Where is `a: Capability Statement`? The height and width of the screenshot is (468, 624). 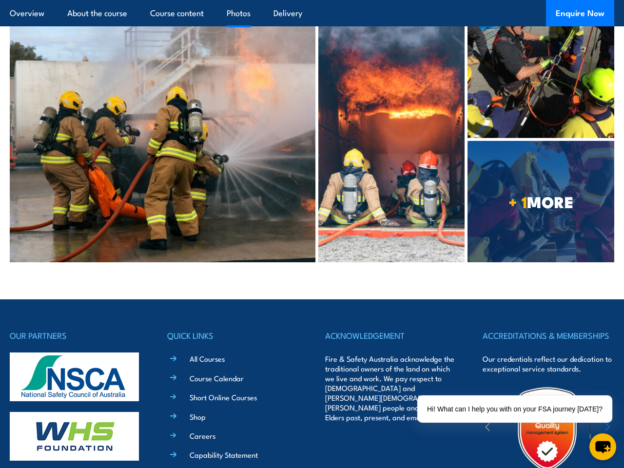 a: Capability Statement is located at coordinates (224, 454).